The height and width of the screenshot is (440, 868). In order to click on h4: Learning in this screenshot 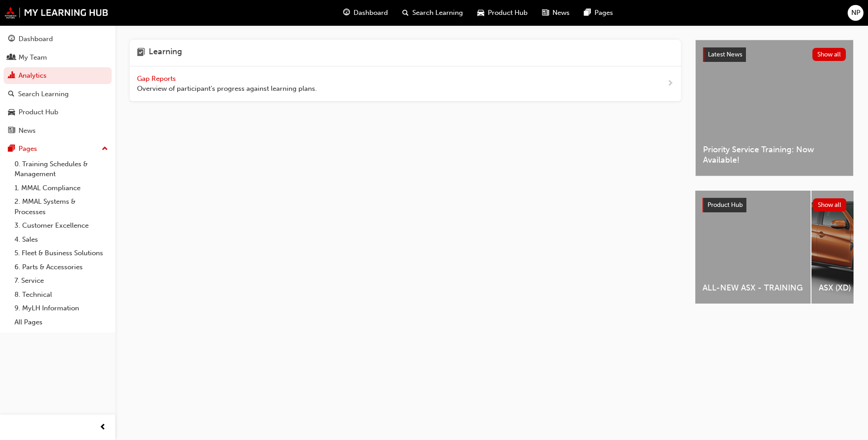, I will do `click(165, 53)`.